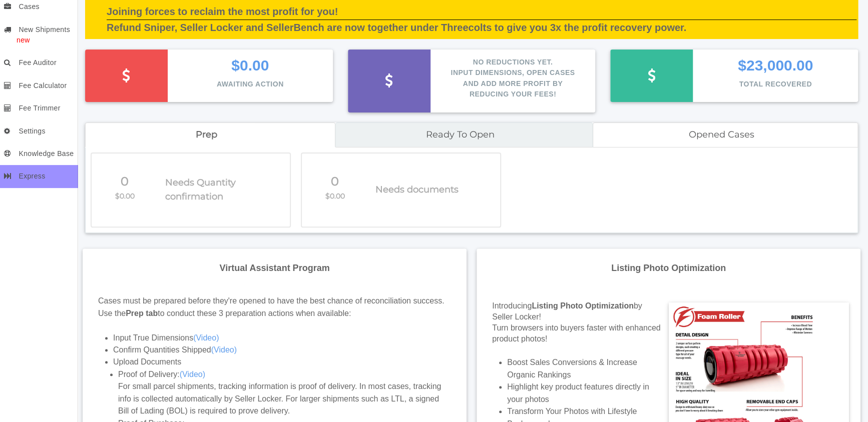 The image size is (868, 422). I want to click on strong: Prep tab, so click(142, 313).